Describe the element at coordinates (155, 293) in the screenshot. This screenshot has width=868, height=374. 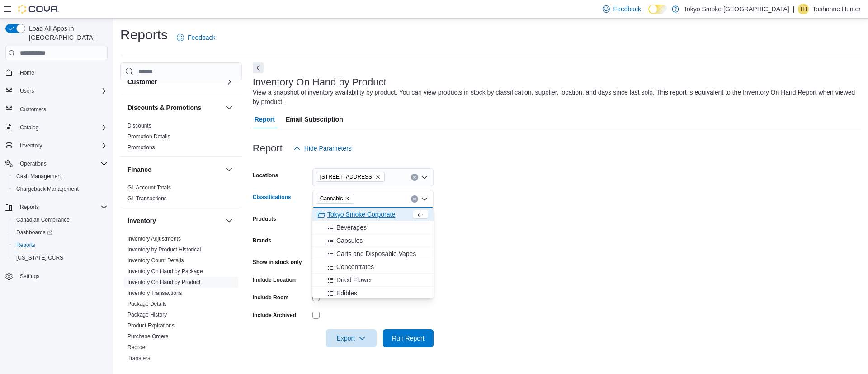
I see `span: Inventory Transactions` at that location.